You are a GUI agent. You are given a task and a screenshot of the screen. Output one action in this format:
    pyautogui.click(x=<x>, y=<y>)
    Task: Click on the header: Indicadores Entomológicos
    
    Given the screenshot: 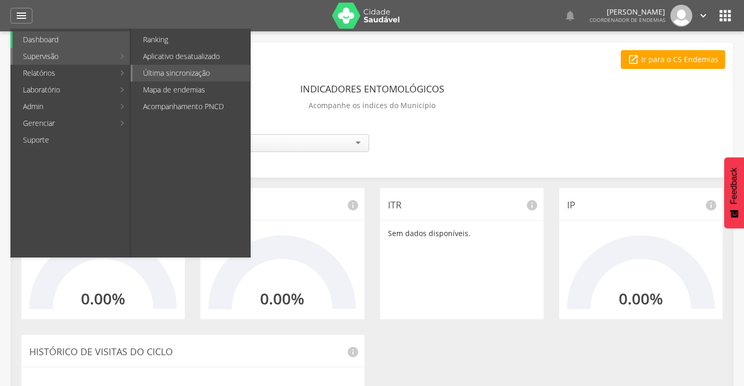 What is the action you would take?
    pyautogui.click(x=372, y=89)
    